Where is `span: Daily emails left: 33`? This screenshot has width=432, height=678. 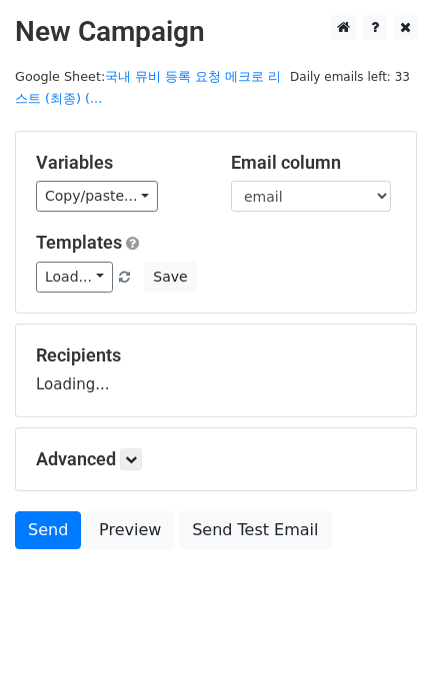 span: Daily emails left: 33 is located at coordinates (350, 77).